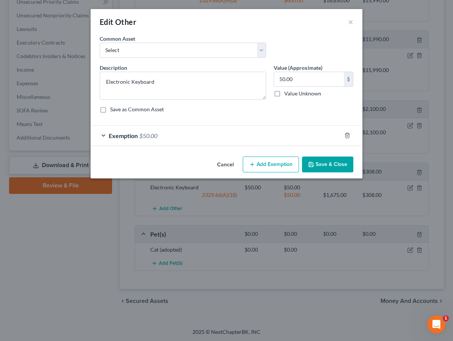  What do you see at coordinates (225, 165) in the screenshot?
I see `button: Cancel` at bounding box center [225, 165].